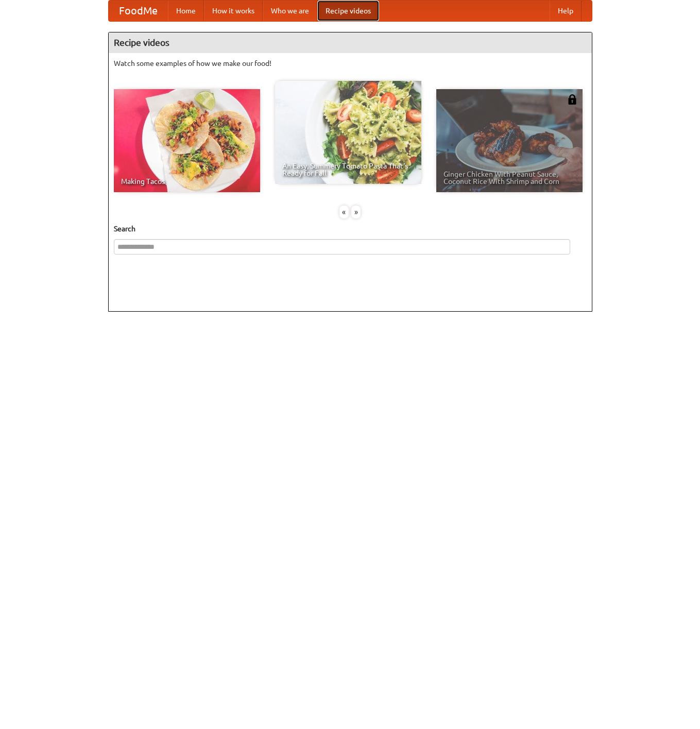  What do you see at coordinates (350, 229) in the screenshot?
I see `h5: Search` at bounding box center [350, 229].